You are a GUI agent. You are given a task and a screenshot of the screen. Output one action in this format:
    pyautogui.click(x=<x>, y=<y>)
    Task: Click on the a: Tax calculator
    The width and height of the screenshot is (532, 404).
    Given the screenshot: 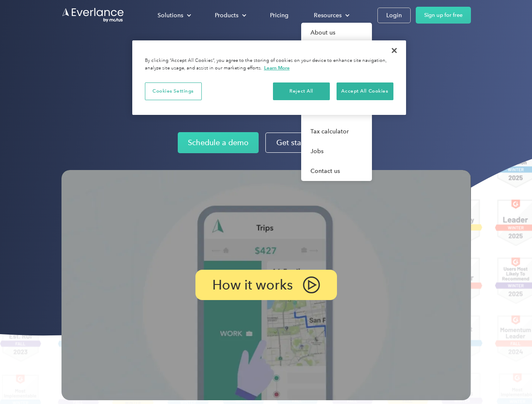 What is the action you would take?
    pyautogui.click(x=337, y=131)
    